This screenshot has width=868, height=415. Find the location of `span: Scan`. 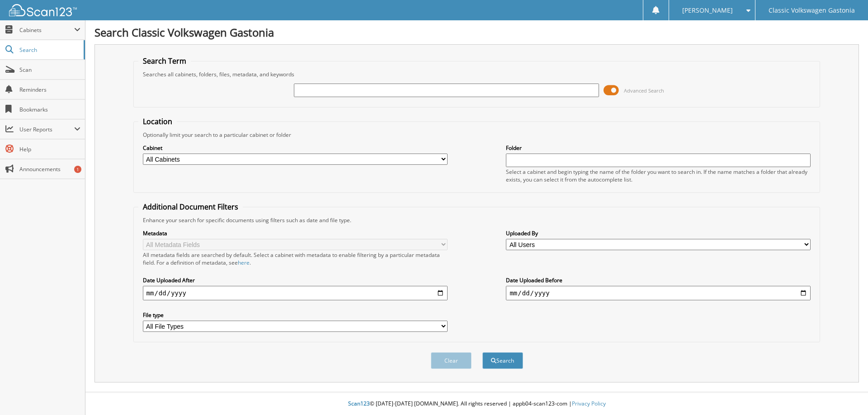

span: Scan is located at coordinates (50, 70).